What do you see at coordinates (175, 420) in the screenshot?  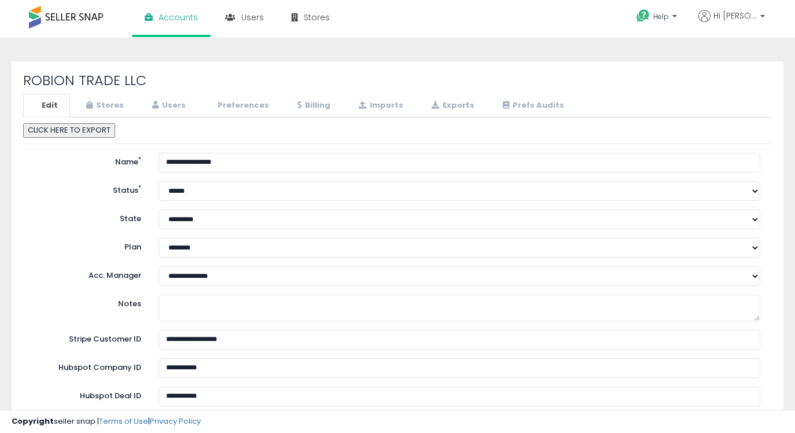 I see `a: Privacy Policy` at bounding box center [175, 420].